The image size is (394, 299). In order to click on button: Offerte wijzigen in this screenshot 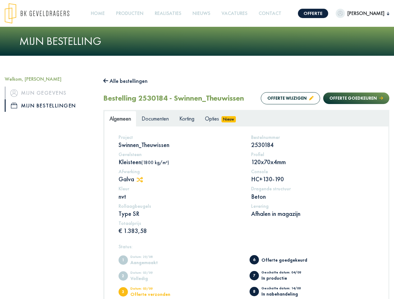, I will do `click(290, 98)`.